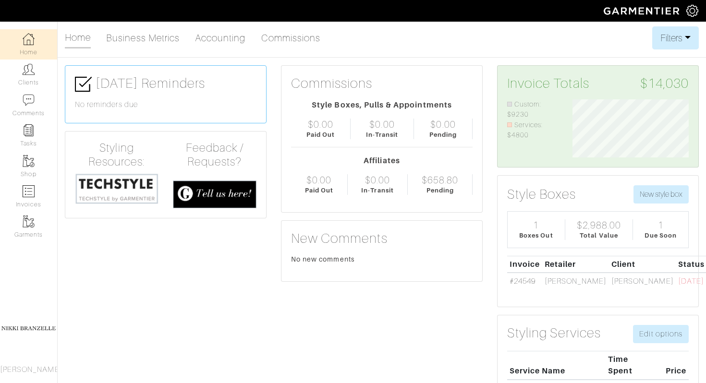 The image size is (706, 383). Describe the element at coordinates (673, 365) in the screenshot. I see `th: Price` at that location.